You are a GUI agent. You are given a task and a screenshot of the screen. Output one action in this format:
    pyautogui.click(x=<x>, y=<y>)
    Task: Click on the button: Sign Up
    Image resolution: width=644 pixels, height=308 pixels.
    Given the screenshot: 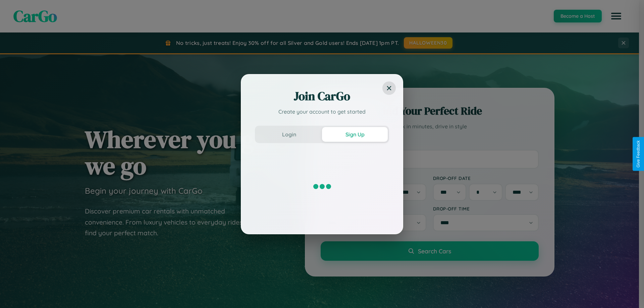 What is the action you would take?
    pyautogui.click(x=355, y=135)
    